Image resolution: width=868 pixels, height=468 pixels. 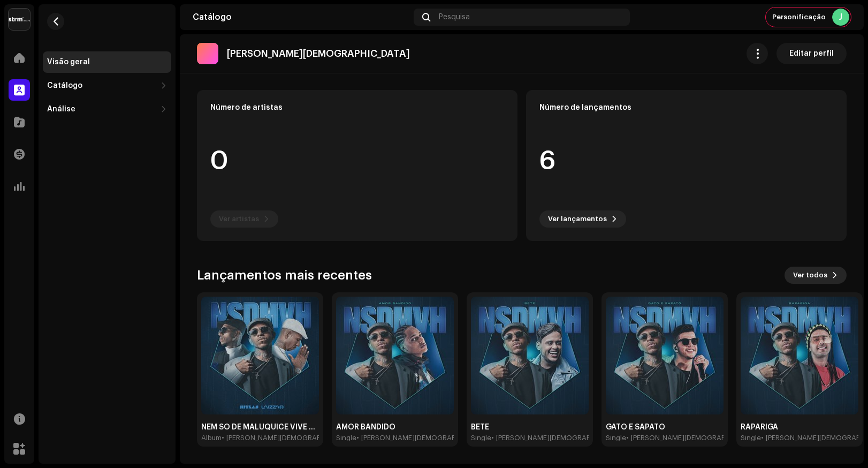 I want to click on div: BETE, so click(x=530, y=427).